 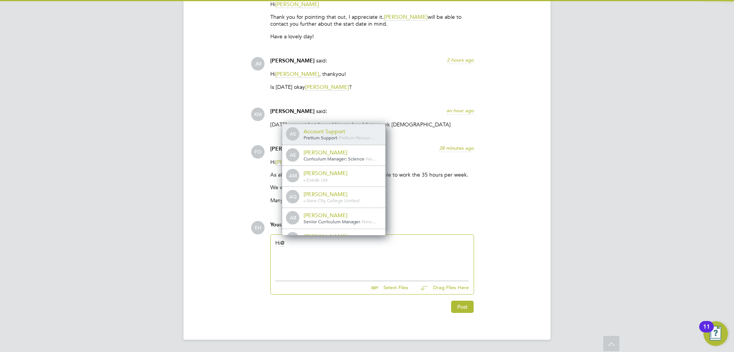 I want to click on span: EH, so click(x=258, y=227).